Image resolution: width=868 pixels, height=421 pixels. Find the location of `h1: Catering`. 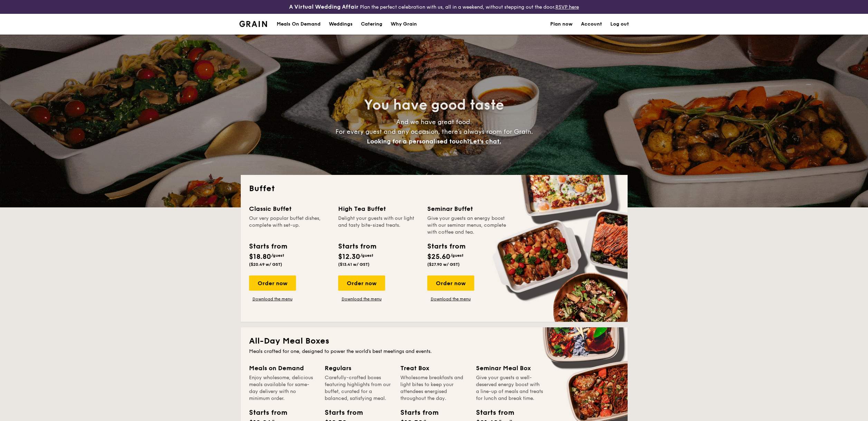

h1: Catering is located at coordinates (372, 24).